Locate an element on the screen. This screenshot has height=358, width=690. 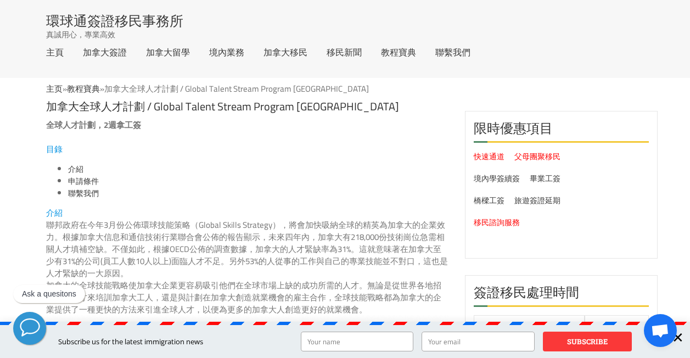
strong: 全球人才計劃，2週拿工簽 is located at coordinates (93, 125).